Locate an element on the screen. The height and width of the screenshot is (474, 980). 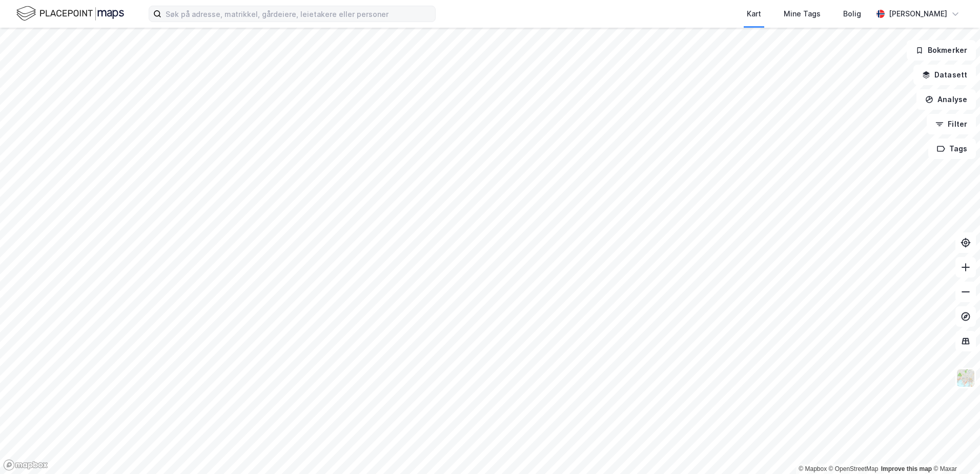
a: Mapbox is located at coordinates (813, 469).